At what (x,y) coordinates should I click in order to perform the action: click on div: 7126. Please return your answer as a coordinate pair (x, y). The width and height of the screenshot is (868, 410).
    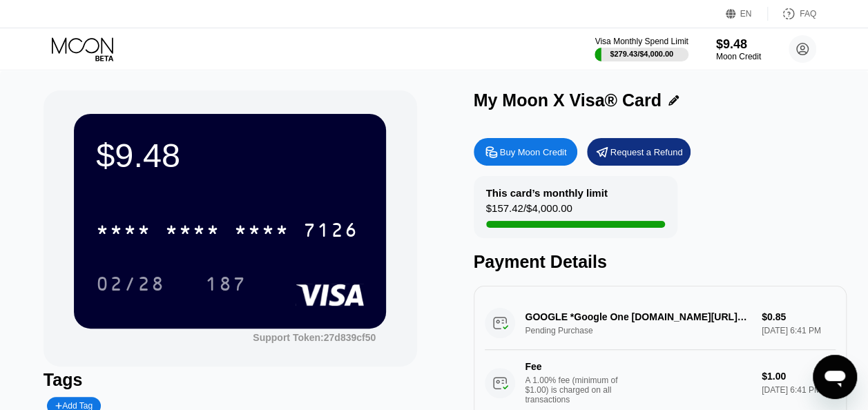
    Looking at the image, I should click on (331, 232).